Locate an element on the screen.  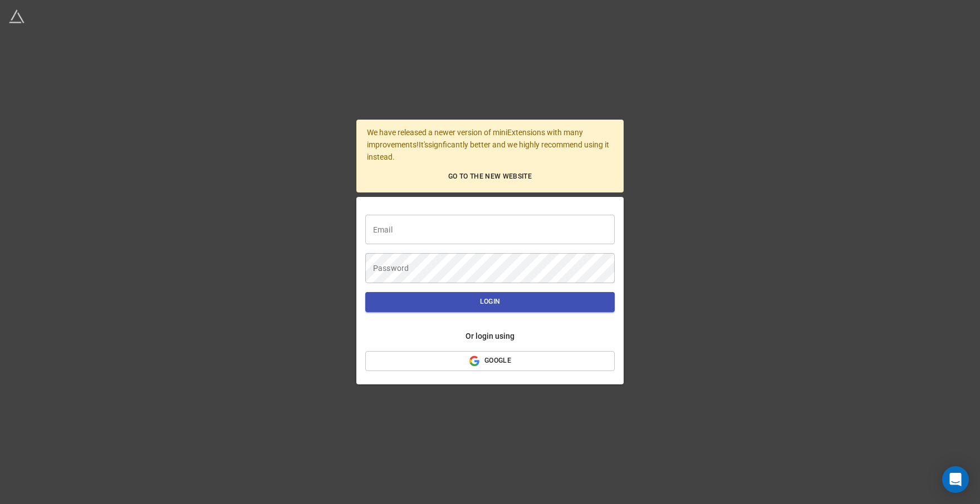
div: Open Intercom Messenger is located at coordinates (956, 480).